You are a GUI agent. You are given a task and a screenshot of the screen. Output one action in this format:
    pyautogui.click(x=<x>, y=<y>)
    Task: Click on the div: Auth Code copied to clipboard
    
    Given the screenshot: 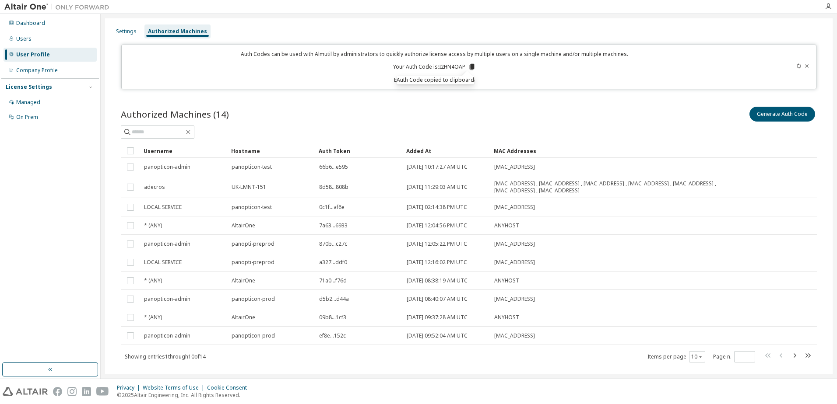 What is the action you would take?
    pyautogui.click(x=435, y=80)
    